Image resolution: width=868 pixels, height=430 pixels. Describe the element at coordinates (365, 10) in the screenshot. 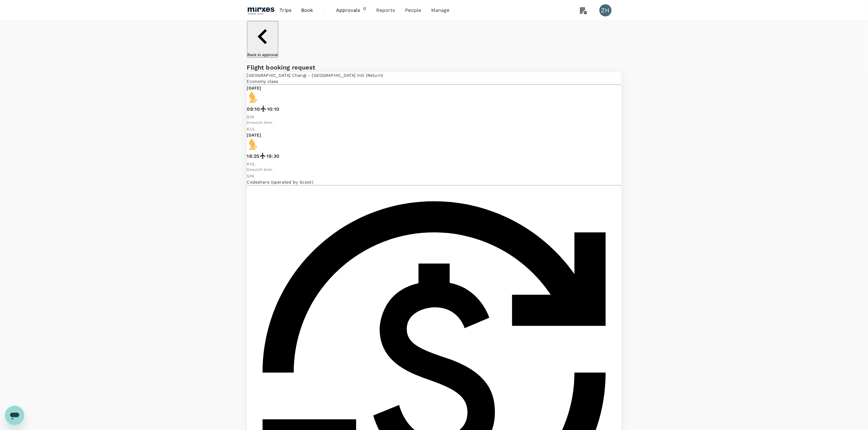

I see `span: 0` at that location.